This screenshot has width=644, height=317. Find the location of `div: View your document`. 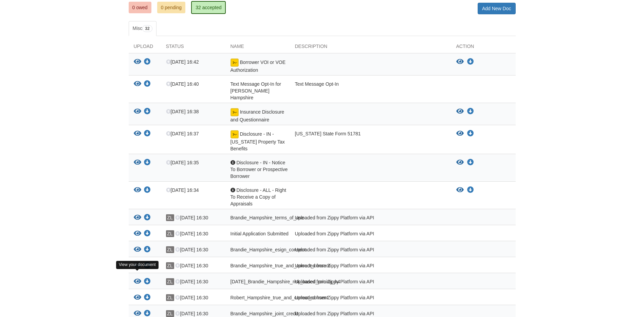

div: View your document is located at coordinates (137, 264).